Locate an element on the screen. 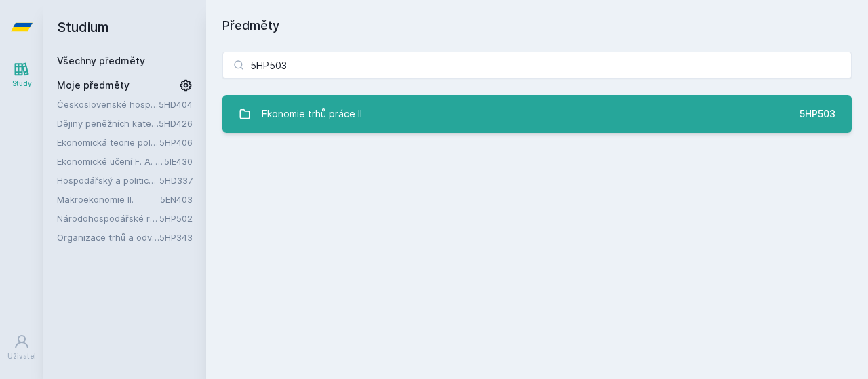 The width and height of the screenshot is (868, 379). div: Study is located at coordinates (22, 84).